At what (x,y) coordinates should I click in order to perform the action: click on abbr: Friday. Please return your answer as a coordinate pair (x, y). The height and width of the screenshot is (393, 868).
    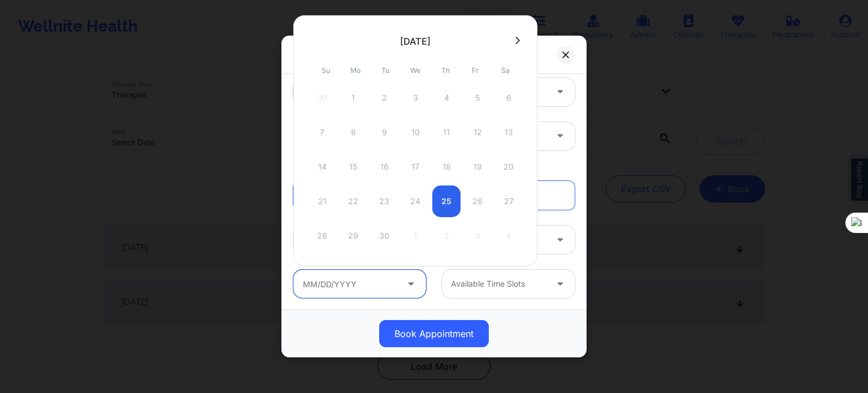
    Looking at the image, I should click on (476, 70).